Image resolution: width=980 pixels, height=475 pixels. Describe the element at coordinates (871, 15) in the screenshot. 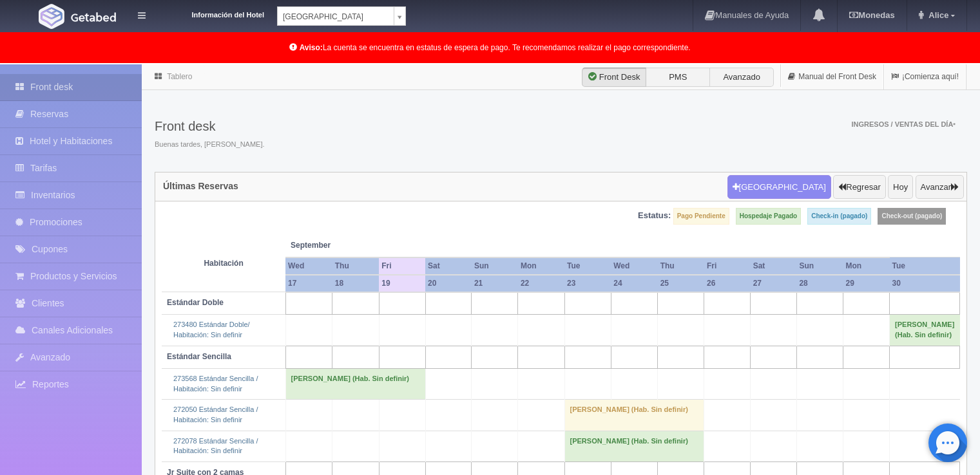

I see `b: Monedas` at that location.